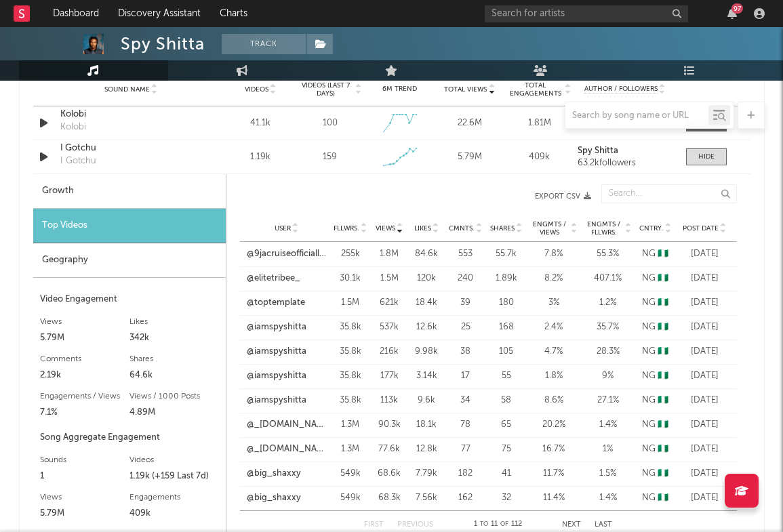 The width and height of the screenshot is (783, 532). Describe the element at coordinates (389, 473) in the screenshot. I see `div: 68.6k` at that location.